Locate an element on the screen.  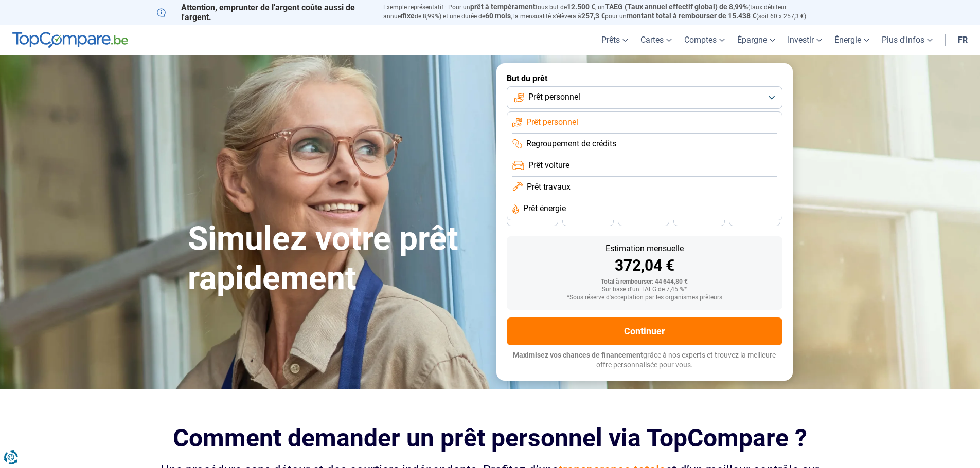
h1: Simulez votre prêt rapidement is located at coordinates (336, 259).